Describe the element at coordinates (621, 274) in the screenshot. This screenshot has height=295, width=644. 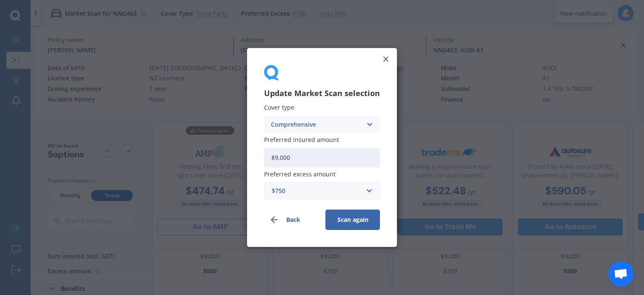
I see `div: Open chat` at that location.